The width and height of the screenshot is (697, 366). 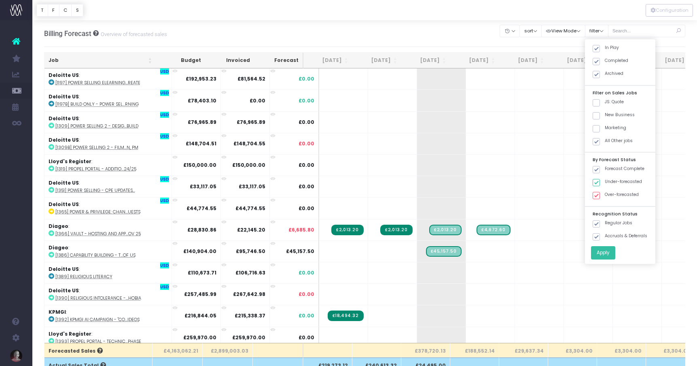 What do you see at coordinates (68, 34) in the screenshot?
I see `span: Billing Forecast` at bounding box center [68, 34].